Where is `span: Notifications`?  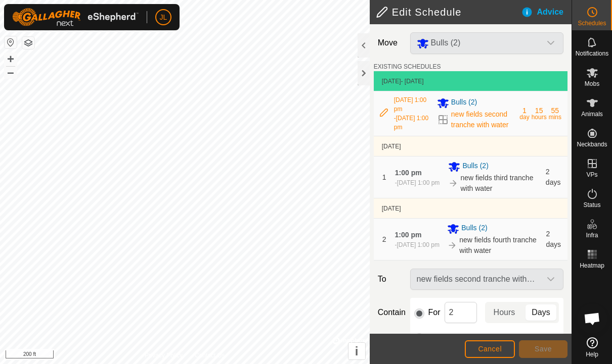
span: Notifications is located at coordinates (592, 53).